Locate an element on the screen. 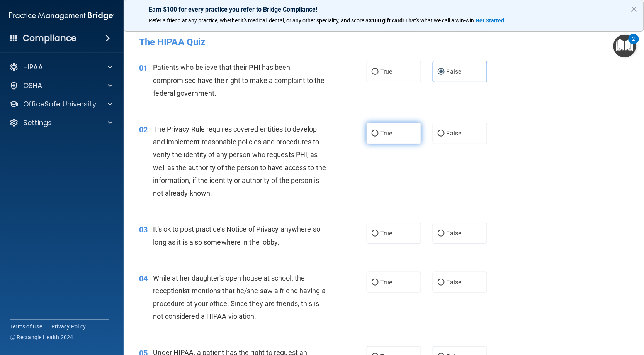  p: Earn $100 for every practice you refer to Bridge Compliance! is located at coordinates (383, 9).